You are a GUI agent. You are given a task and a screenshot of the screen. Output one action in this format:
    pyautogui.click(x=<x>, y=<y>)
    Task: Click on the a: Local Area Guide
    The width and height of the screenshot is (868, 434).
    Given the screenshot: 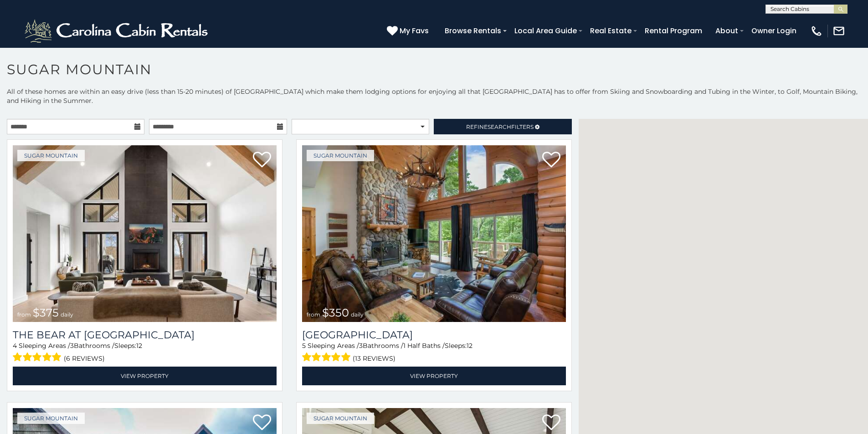 What is the action you would take?
    pyautogui.click(x=546, y=30)
    